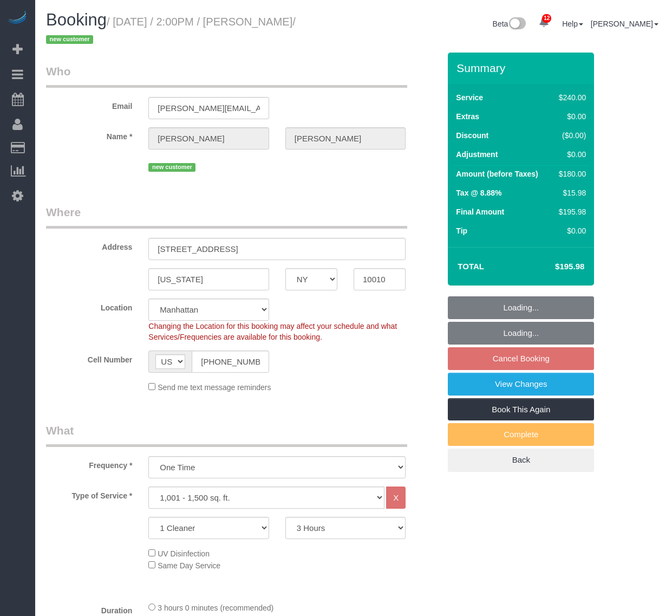 The width and height of the screenshot is (672, 616). What do you see at coordinates (546, 19) in the screenshot?
I see `span: 12` at bounding box center [546, 19].